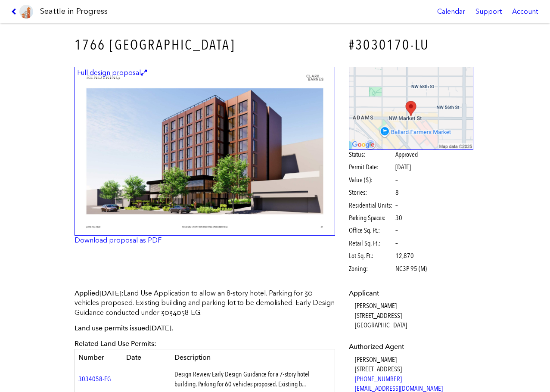  I want to click on dt: Authorized Agent, so click(411, 347).